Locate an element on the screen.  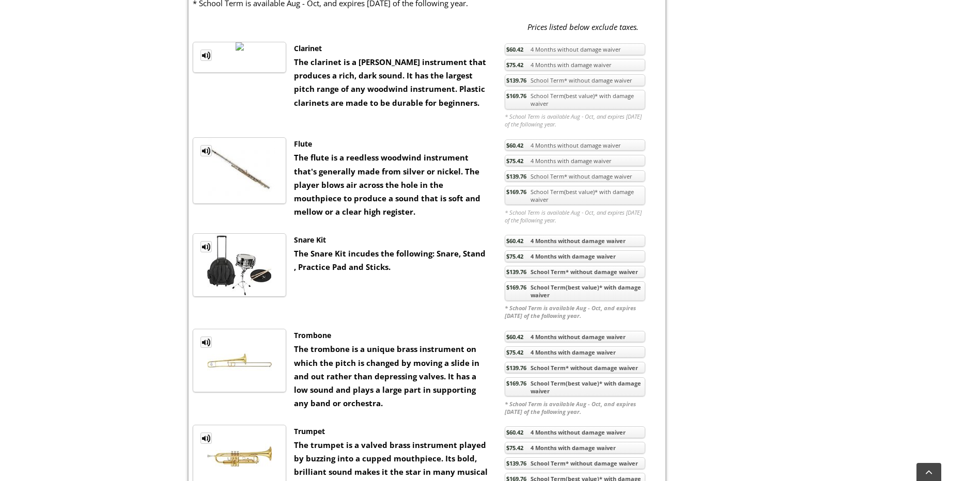
div: Clarinet is located at coordinates (392, 49).